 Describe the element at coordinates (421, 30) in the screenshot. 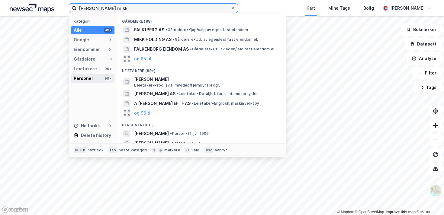

I see `button: Bokmerker` at that location.